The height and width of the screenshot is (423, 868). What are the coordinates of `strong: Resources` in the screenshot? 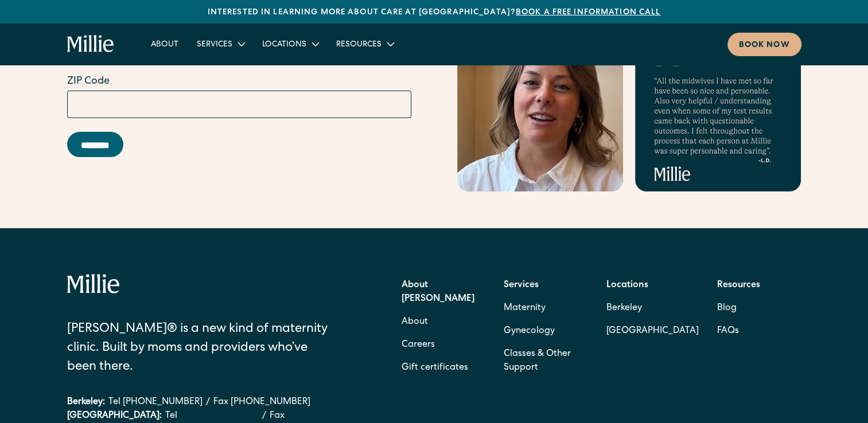 It's located at (738, 285).